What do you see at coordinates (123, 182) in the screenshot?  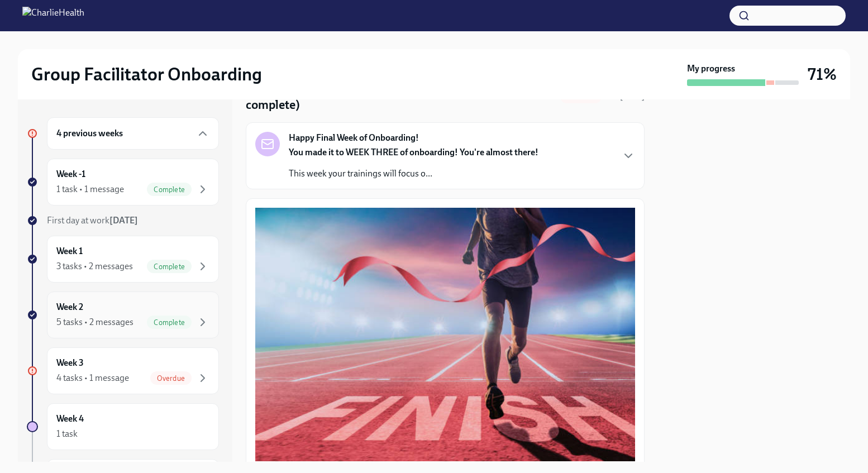 I see `a: Week -11 task • 1 messageComplete` at bounding box center [123, 182].